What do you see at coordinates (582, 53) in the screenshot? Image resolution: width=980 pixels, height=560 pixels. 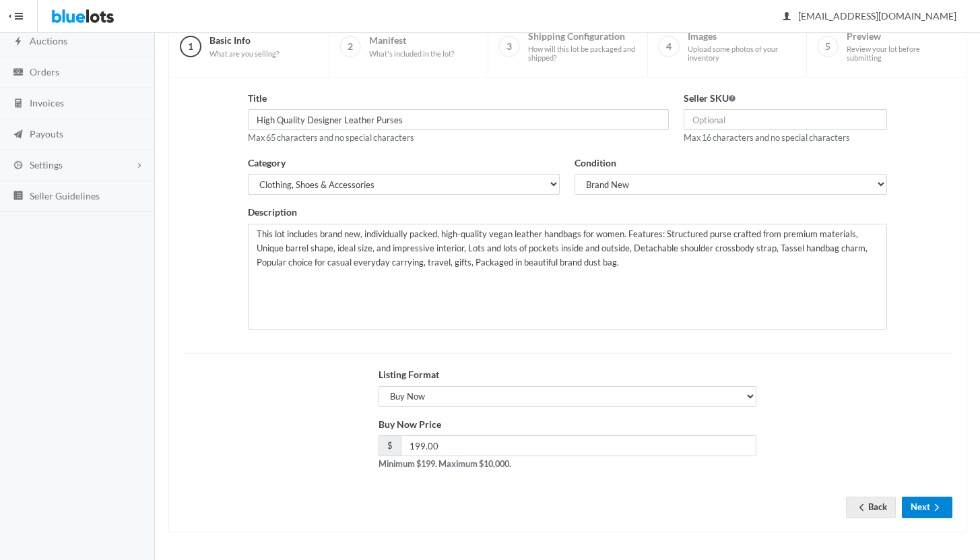 I see `span: How will this lot be packaged and shipped?` at bounding box center [582, 53].